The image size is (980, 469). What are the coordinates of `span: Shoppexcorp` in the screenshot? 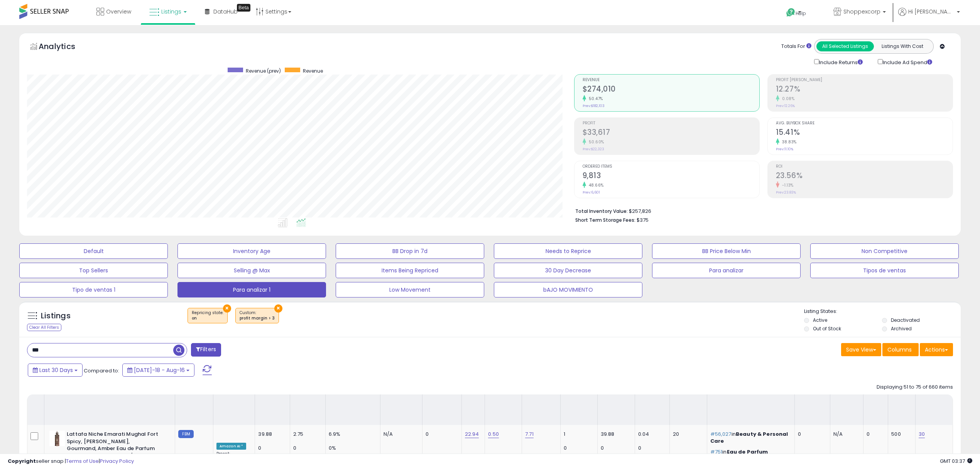 It's located at (862, 12).